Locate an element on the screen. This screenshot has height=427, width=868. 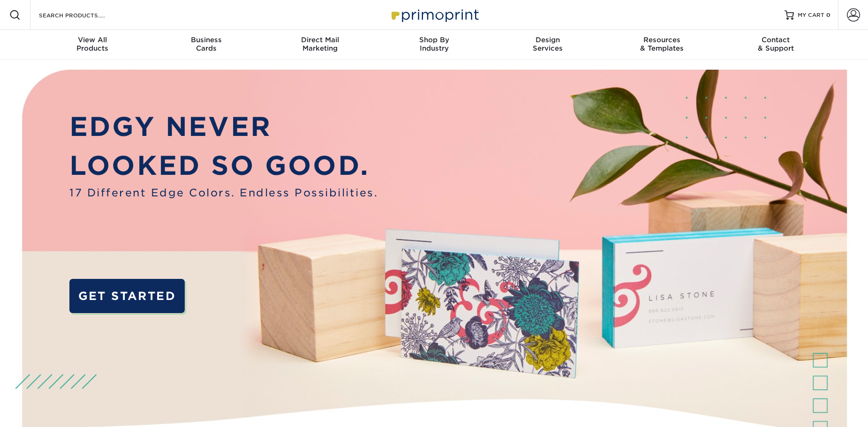
img: Primoprint is located at coordinates (434, 15).